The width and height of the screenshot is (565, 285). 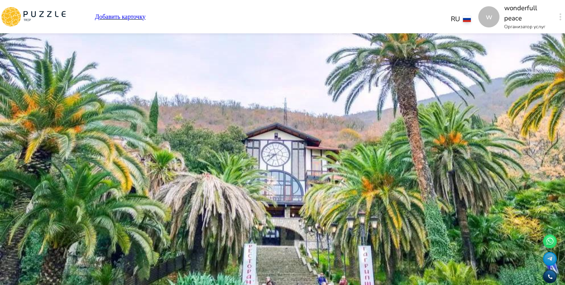 I want to click on img: lang, so click(x=467, y=19).